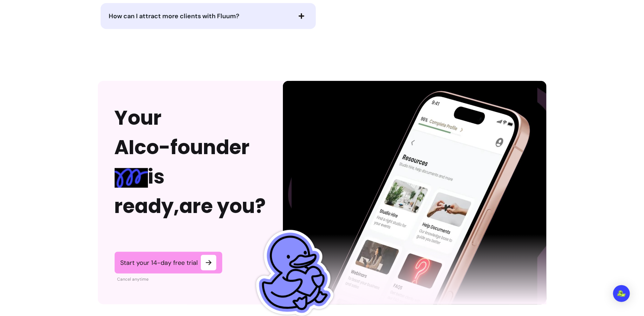 Image resolution: width=644 pixels, height=316 pixels. What do you see at coordinates (222, 206) in the screenshot?
I see `span: are you?` at bounding box center [222, 206].